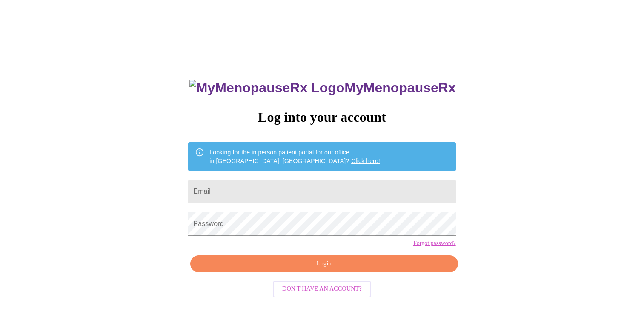  What do you see at coordinates (434, 243) in the screenshot?
I see `a: Forgot password?` at bounding box center [434, 243].